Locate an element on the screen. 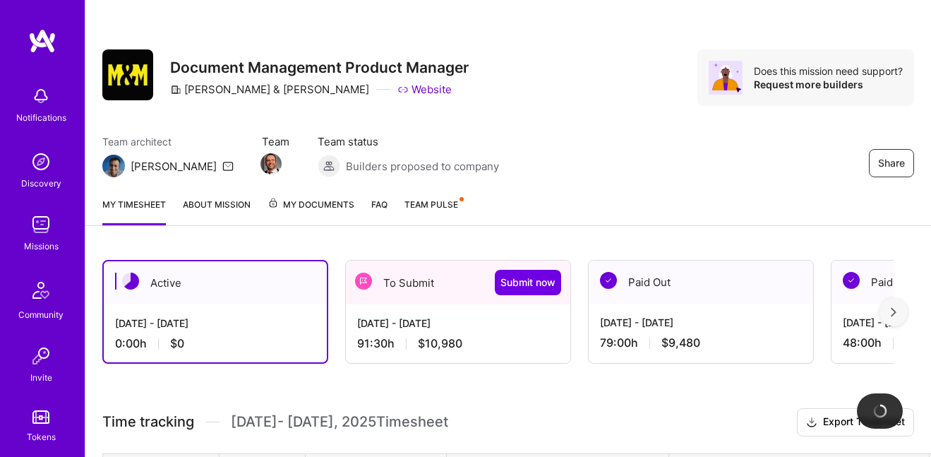  a: Team Member Avatar is located at coordinates (271, 164).